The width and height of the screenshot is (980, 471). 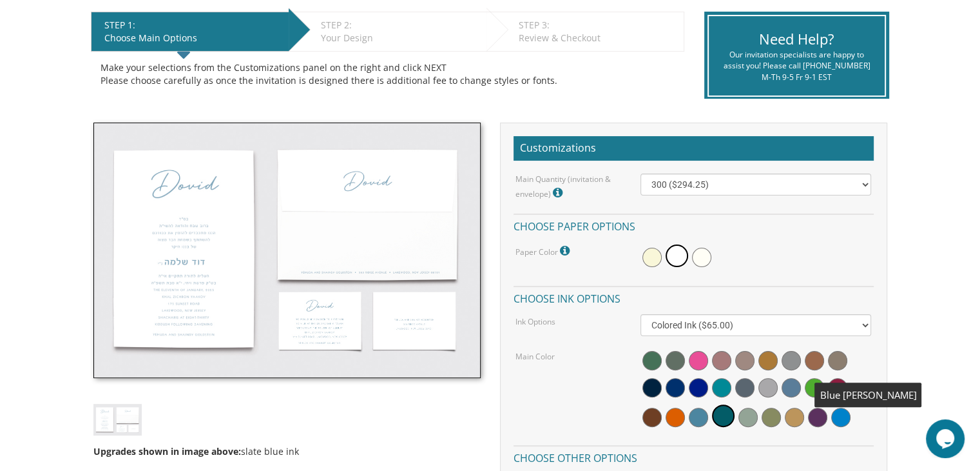 What do you see at coordinates (400, 38) in the screenshot?
I see `div: Your Design` at bounding box center [400, 38].